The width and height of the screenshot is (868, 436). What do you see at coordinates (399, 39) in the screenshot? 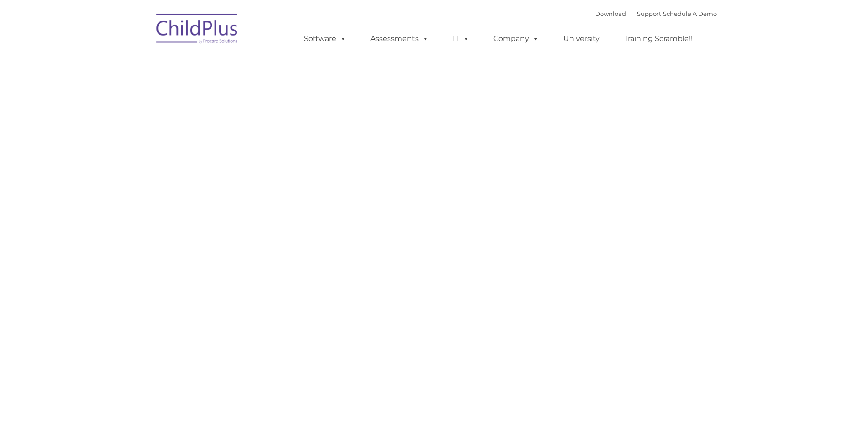
I see `a: Assessments` at bounding box center [399, 39].